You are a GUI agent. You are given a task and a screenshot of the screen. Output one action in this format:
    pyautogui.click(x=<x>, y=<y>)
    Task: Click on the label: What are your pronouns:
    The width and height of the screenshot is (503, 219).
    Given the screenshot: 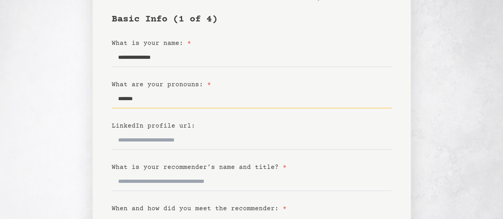 What is the action you would take?
    pyautogui.click(x=161, y=85)
    